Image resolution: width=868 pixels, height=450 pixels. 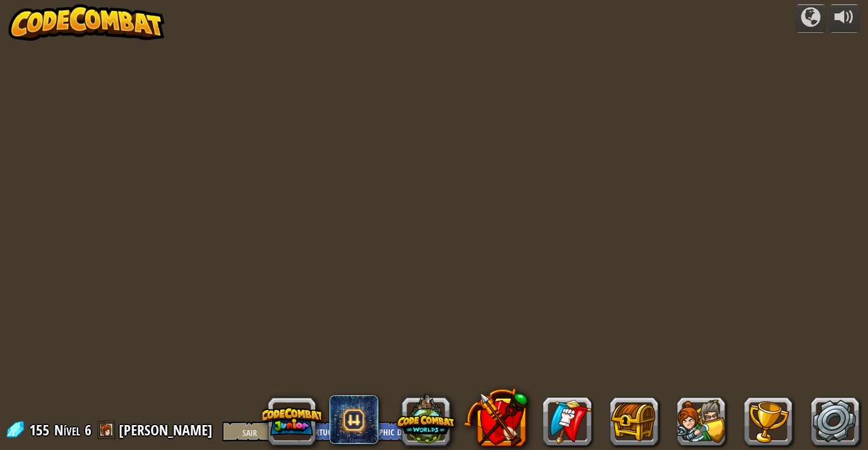 I want to click on img: CodeCombat - Aprenda a programar jogando um jogo, so click(x=87, y=22).